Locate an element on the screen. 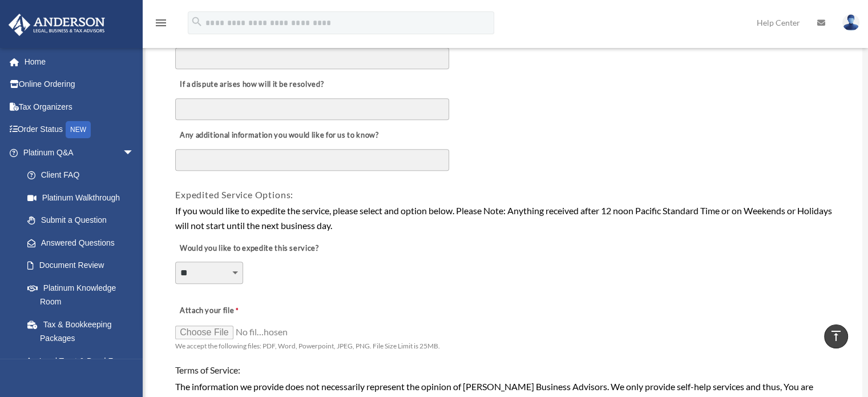  i: search is located at coordinates (197, 21).